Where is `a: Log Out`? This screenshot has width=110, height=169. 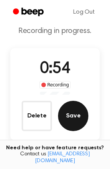
a: Log Out is located at coordinates (84, 12).